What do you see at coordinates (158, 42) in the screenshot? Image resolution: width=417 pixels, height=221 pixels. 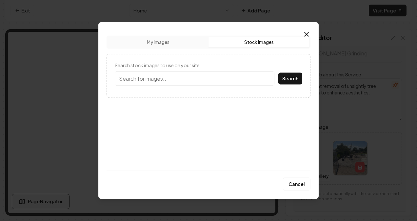 I see `button: My Images` at bounding box center [158, 42].